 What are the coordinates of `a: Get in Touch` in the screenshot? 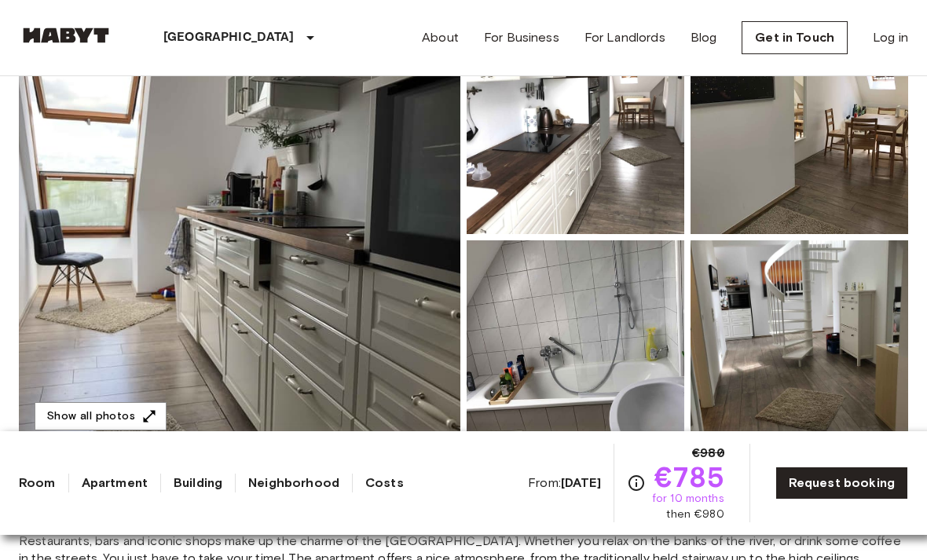 It's located at (794, 37).